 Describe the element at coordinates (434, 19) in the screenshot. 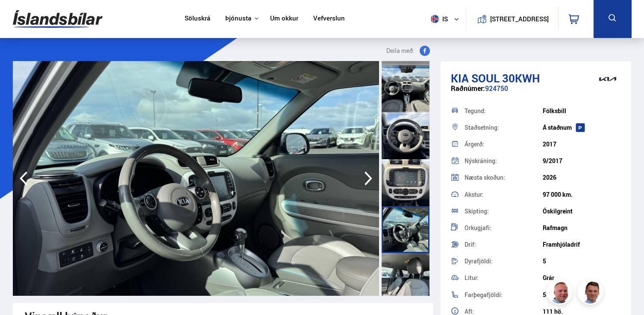

I see `img: svg+xml;base64,PHN2ZyB4bWxucz0iaHR0cDovL3d3dy53My5vcmcvMjAwMC9zdmciIHdpZHRoPSI1MTIiIGhlaWdodD0iNT...` at that location.